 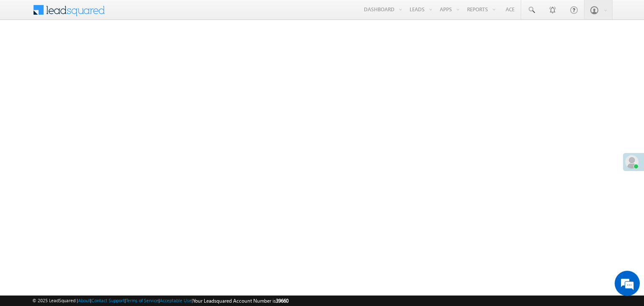 What do you see at coordinates (160, 300) in the screenshot?
I see `span: © 2025 LeadSquared | | | | |` at bounding box center [160, 300].